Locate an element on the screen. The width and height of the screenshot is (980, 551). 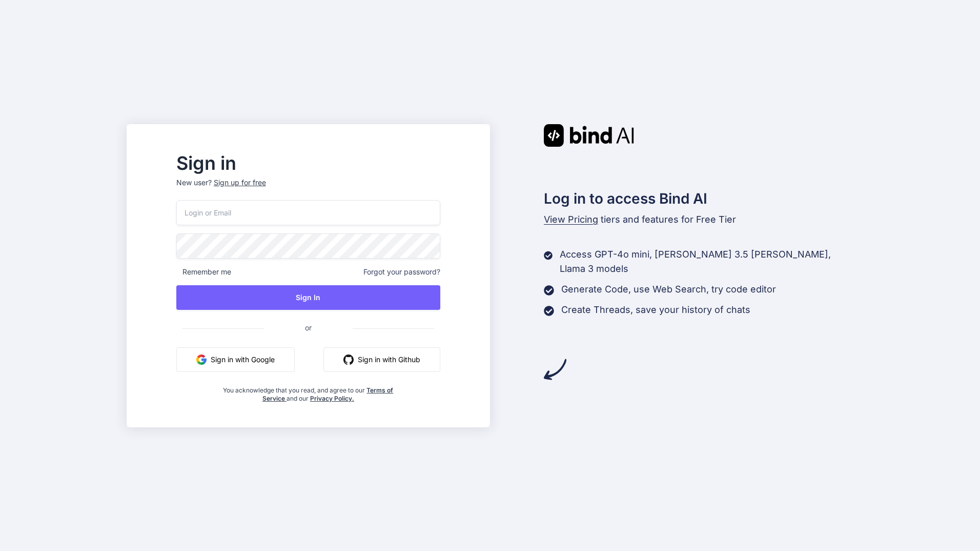
a: Privacy Policy. is located at coordinates (332, 398).